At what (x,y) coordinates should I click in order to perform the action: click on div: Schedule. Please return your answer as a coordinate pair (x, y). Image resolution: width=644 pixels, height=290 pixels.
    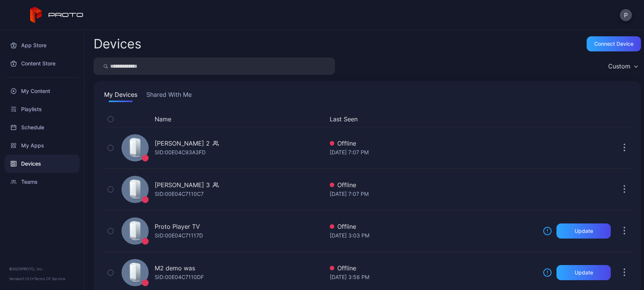
    Looking at the image, I should click on (42, 127).